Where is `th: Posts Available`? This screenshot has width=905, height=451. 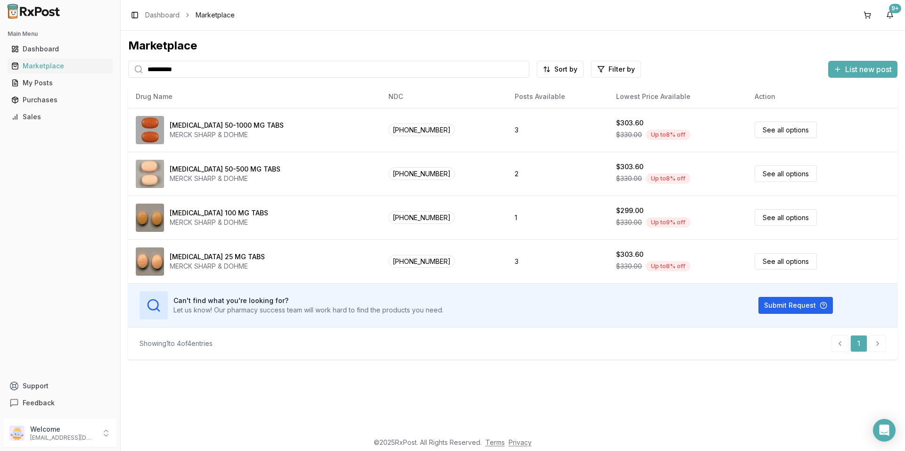
th: Posts Available is located at coordinates (558, 97).